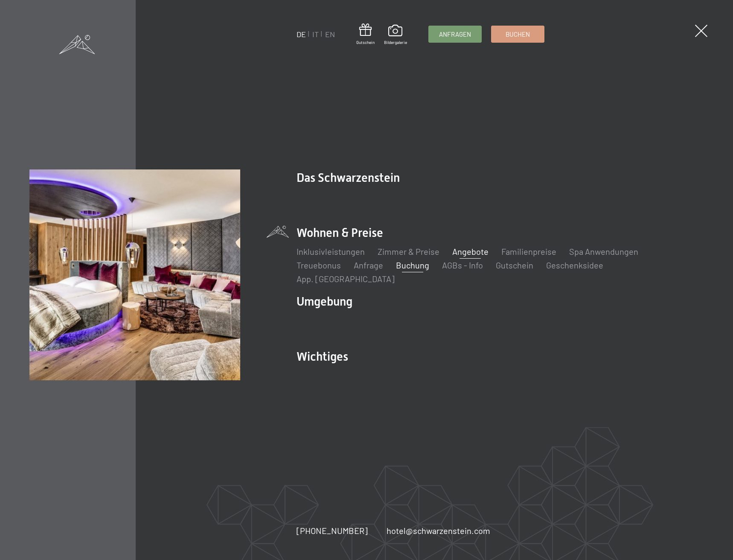 The image size is (733, 560). I want to click on span: Gutschein, so click(366, 43).